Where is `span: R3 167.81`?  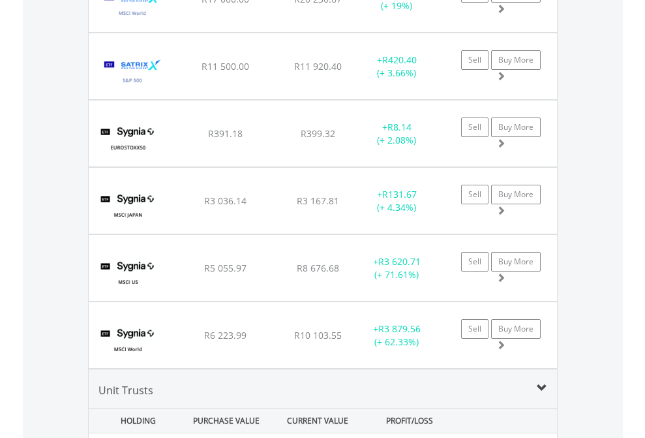
span: R3 167.81 is located at coordinates (318, 200).